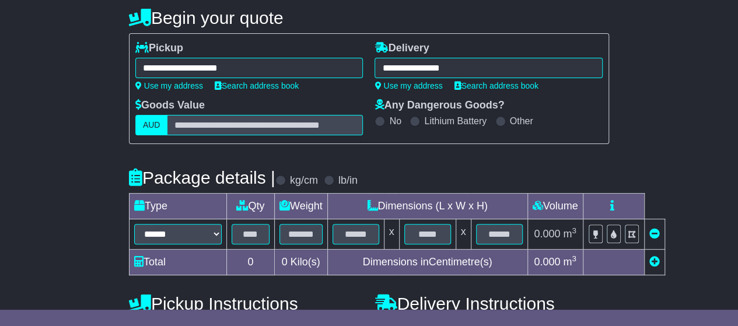 The width and height of the screenshot is (738, 326). Describe the element at coordinates (455, 121) in the screenshot. I see `label: Lithium Battery` at that location.